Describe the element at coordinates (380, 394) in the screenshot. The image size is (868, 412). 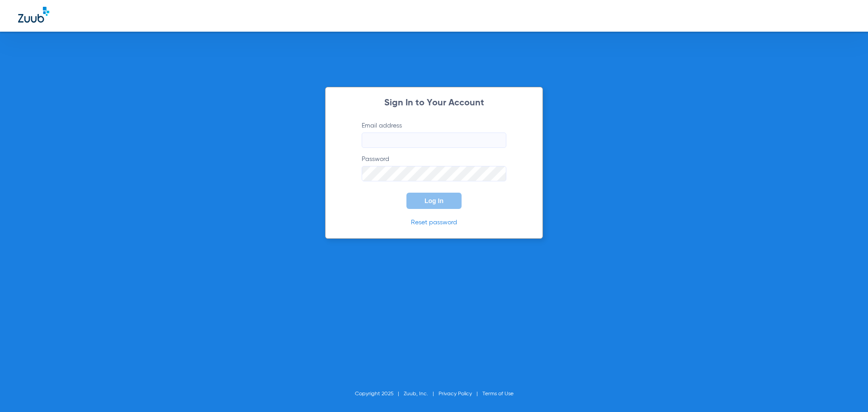
I see `li: Copyright 2025` at that location.